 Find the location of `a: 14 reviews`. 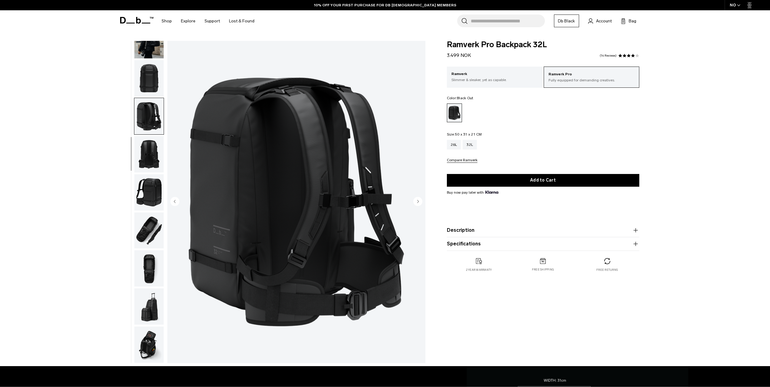

a: 14 reviews is located at coordinates (608, 56).